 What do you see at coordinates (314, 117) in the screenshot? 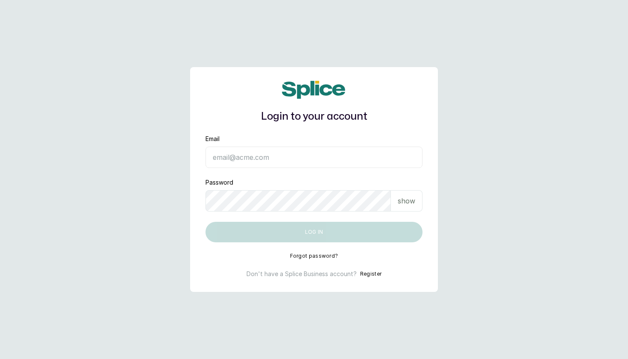
I see `h1: Login to your account` at bounding box center [314, 117].